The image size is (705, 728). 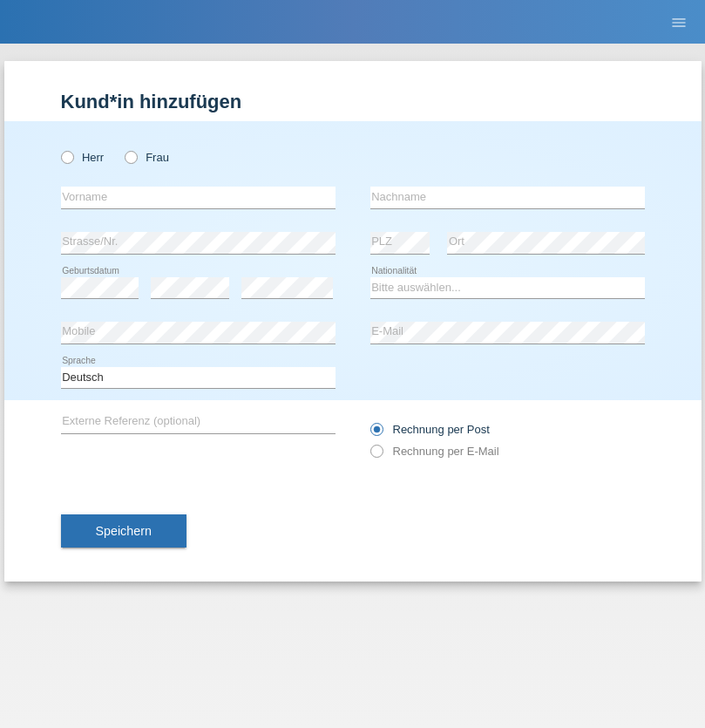 What do you see at coordinates (146, 157) in the screenshot?
I see `label: Frau` at bounding box center [146, 157].